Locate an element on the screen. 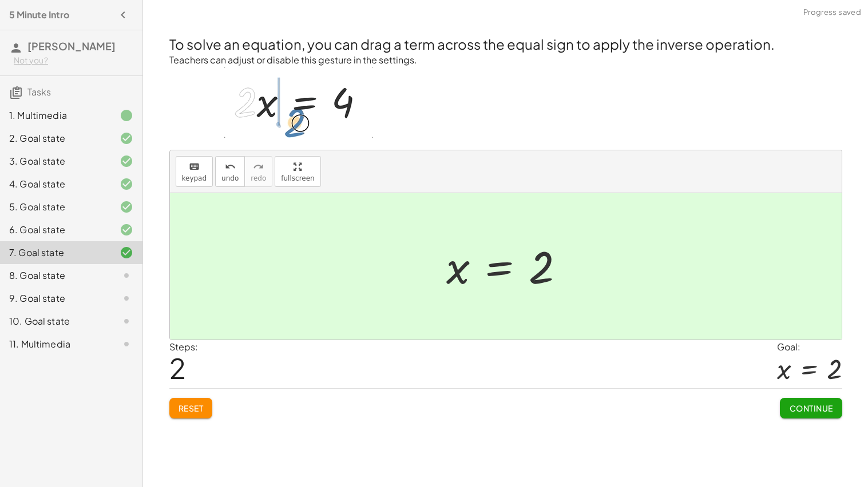 Image resolution: width=868 pixels, height=487 pixels. span: keypad is located at coordinates (194, 178).